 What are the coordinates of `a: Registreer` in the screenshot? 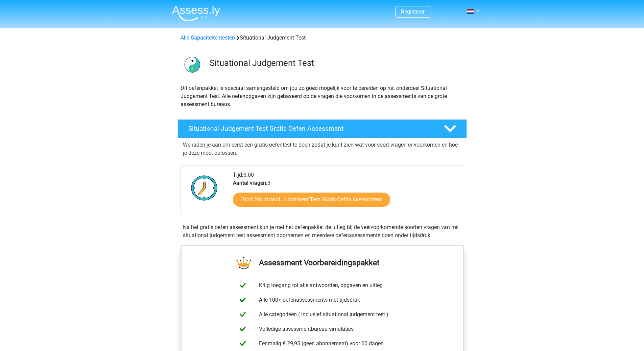 It's located at (413, 11).